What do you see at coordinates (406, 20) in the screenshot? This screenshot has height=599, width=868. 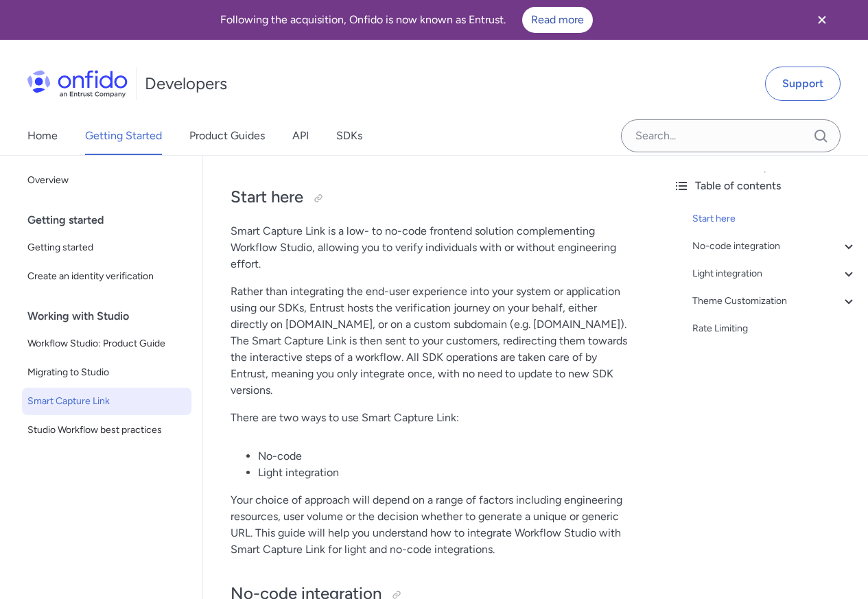 I see `div: Following the acquisition, Onfido is now known as Entrust.` at bounding box center [406, 20].